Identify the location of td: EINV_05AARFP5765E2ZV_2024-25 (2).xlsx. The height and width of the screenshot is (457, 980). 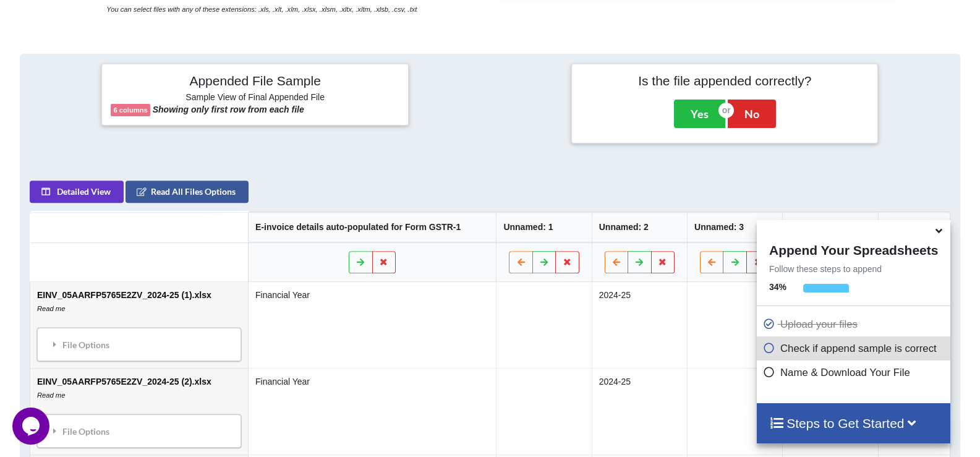
(139, 411).